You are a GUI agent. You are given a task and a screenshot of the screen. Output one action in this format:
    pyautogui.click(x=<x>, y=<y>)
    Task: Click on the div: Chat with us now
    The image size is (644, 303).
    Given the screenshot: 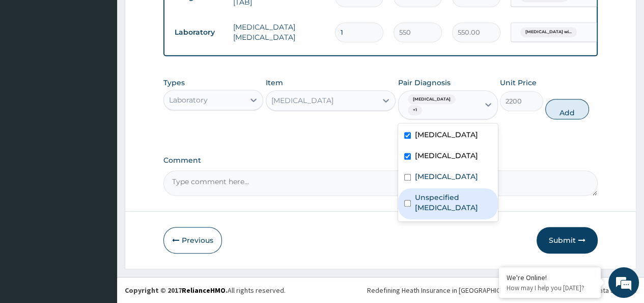 What is the action you would take?
    pyautogui.click(x=112, y=64)
    